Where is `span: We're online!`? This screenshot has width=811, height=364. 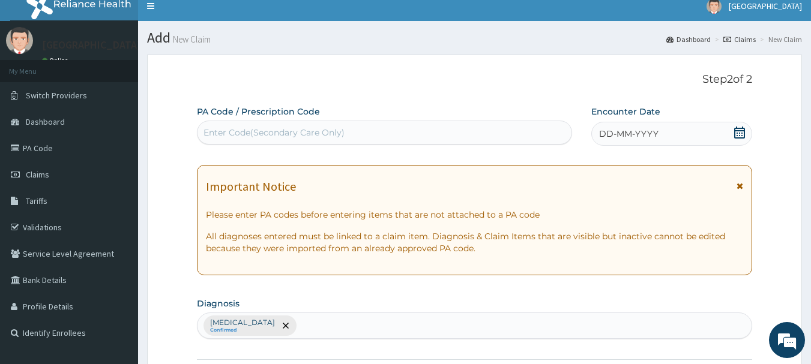
span: We're online! is located at coordinates (118, 168).